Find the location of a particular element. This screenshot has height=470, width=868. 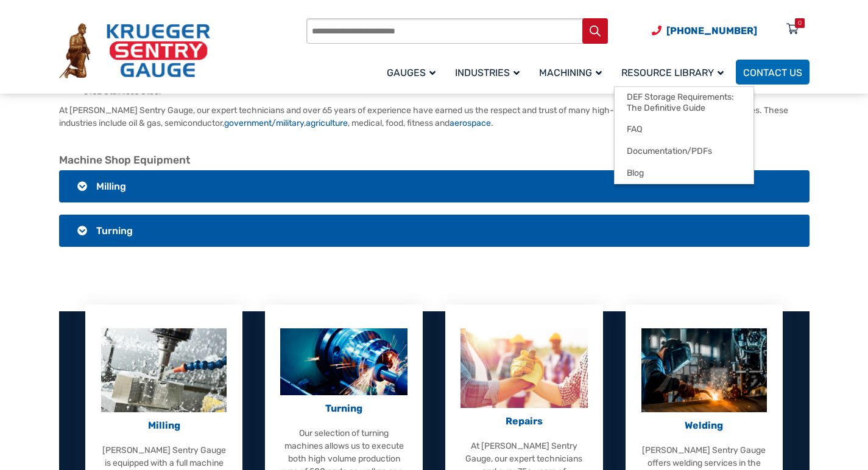

a: Gauges is located at coordinates (414, 71).